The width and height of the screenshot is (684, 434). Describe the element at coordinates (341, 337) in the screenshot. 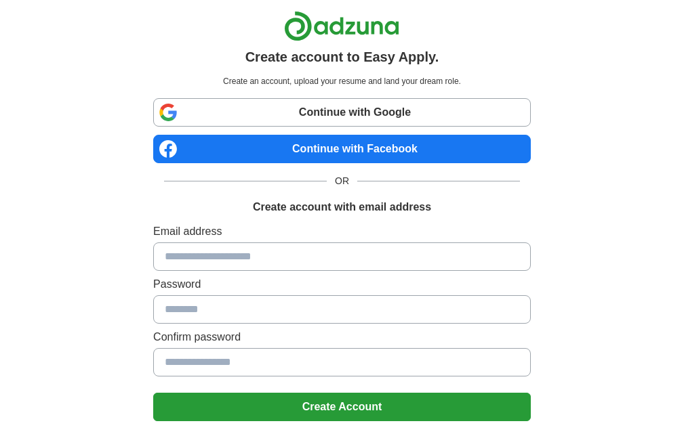

I see `label: Confirm password` at that location.